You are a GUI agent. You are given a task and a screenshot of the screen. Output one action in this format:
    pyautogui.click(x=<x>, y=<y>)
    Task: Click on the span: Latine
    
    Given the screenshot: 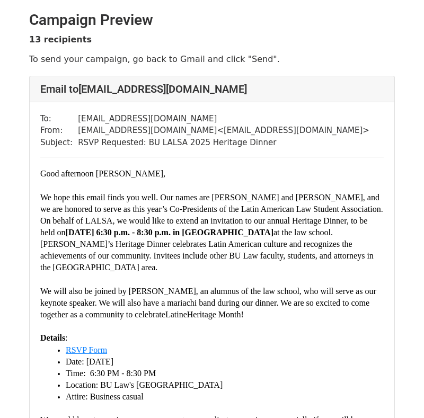 What is the action you would take?
    pyautogui.click(x=176, y=314)
    